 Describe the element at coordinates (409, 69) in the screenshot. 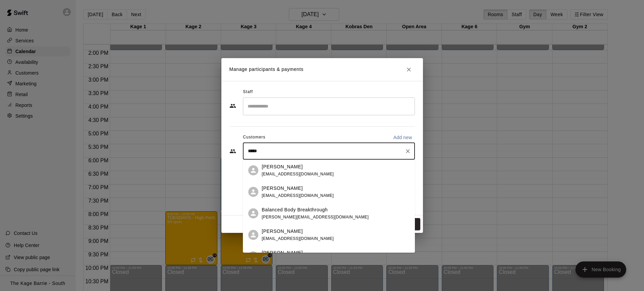

I see `button: Close` at that location.